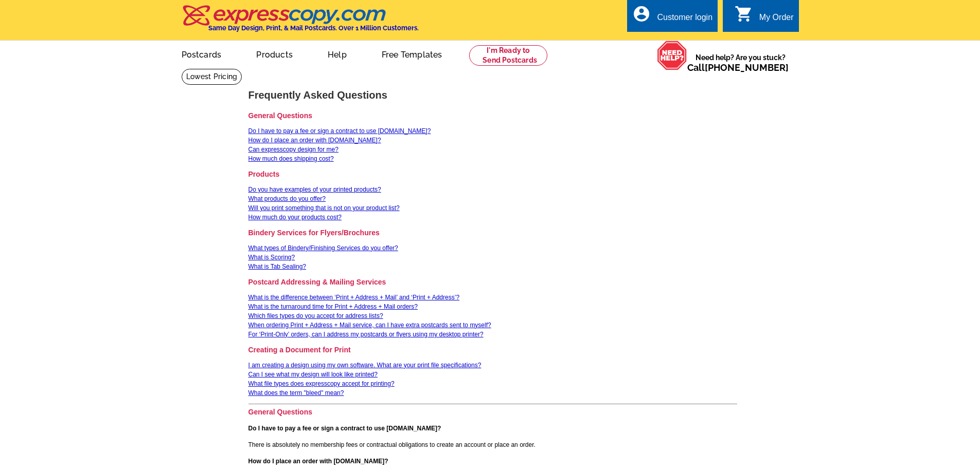  What do you see at coordinates (332, 307) in the screenshot?
I see `a: What is the turnaround time for Print + Address + Mail orders?` at bounding box center [332, 307].